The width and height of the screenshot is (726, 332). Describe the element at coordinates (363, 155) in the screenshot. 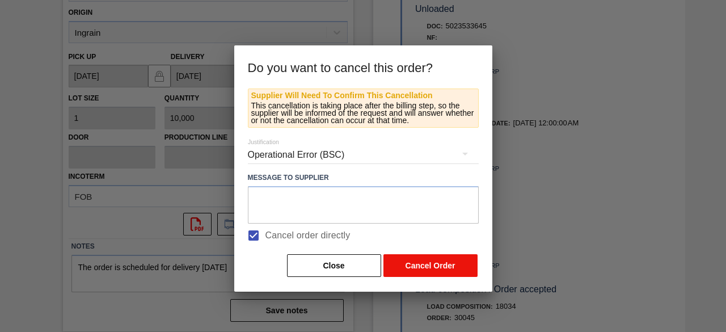

I see `div: Operational Error (BSC)` at that location.